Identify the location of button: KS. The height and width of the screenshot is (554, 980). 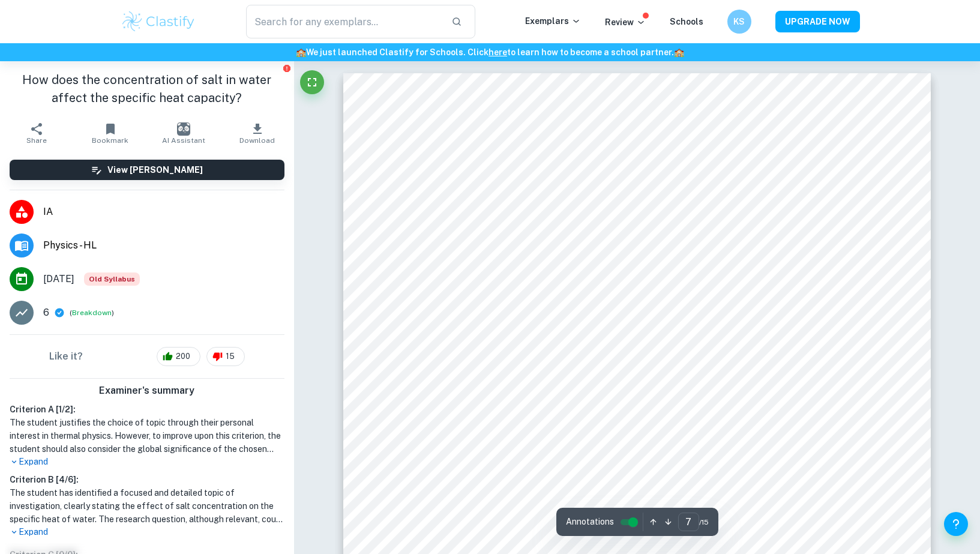
(740, 22).